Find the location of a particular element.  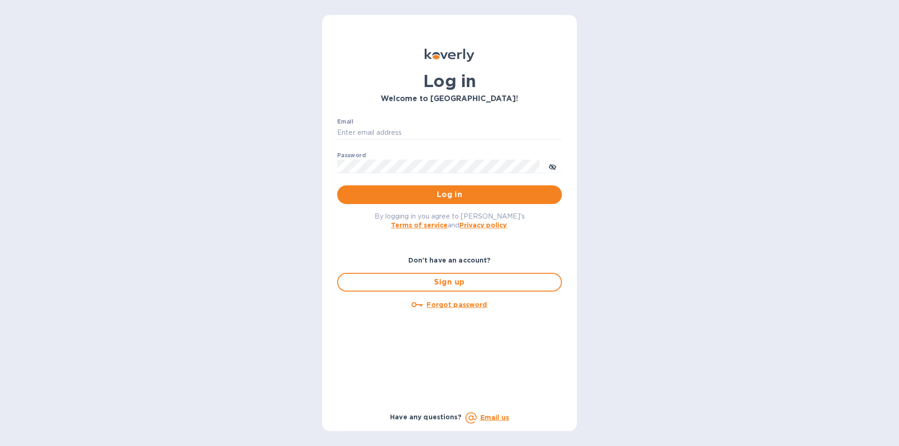

button: Sign up is located at coordinates (449, 282).